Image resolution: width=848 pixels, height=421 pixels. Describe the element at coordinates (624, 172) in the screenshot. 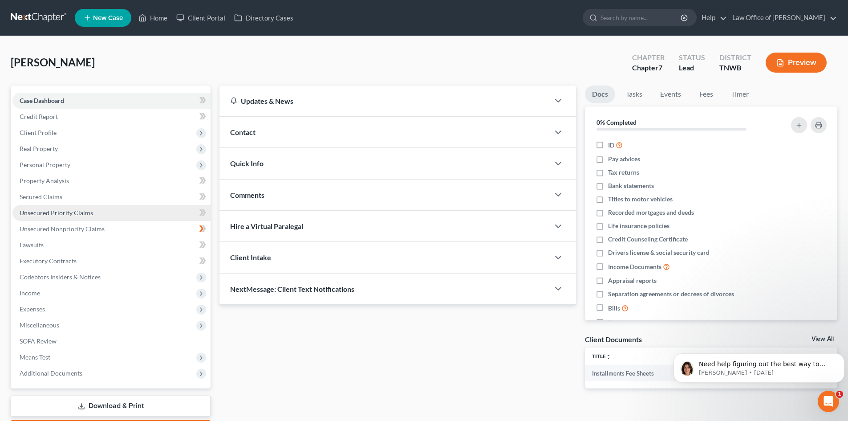

I see `span: Tax returns` at that location.